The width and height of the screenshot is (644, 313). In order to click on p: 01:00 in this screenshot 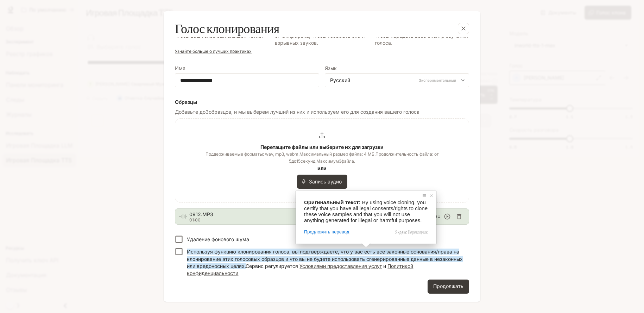, I will do `click(311, 220)`.